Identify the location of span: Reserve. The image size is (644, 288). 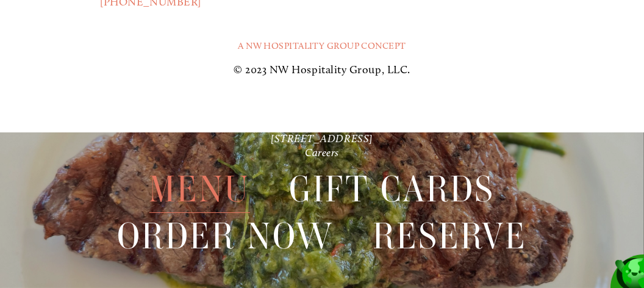
(450, 236).